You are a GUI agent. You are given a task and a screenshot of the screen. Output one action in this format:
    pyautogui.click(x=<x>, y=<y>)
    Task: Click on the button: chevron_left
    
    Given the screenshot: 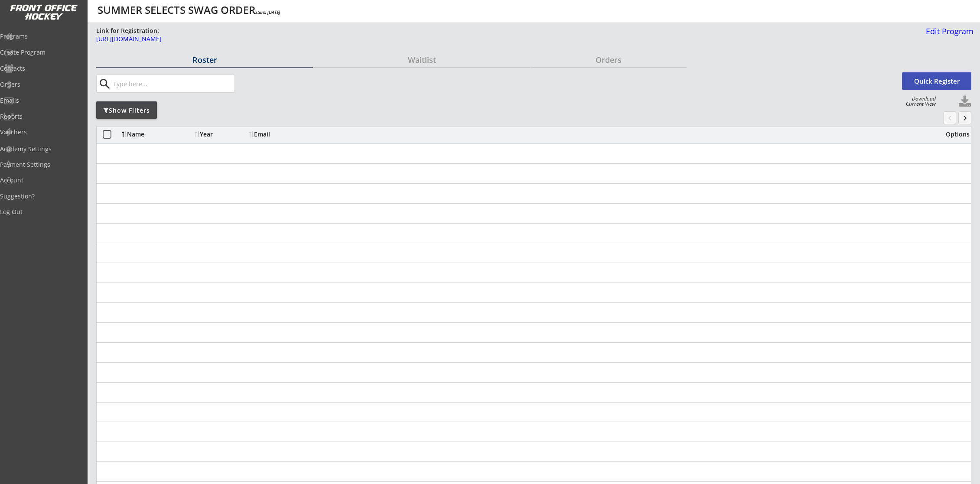 What is the action you would take?
    pyautogui.click(x=949, y=118)
    